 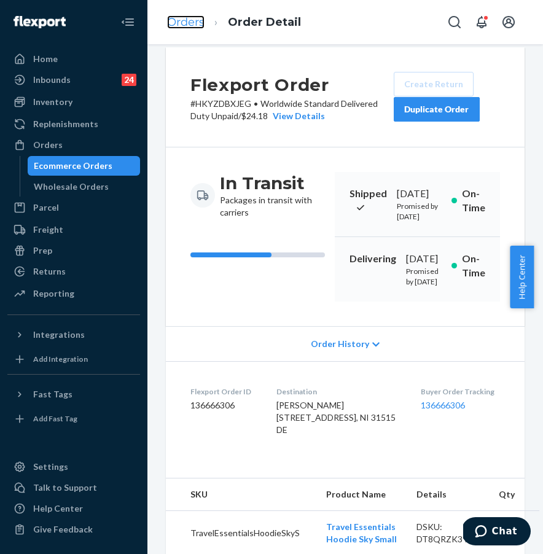 I want to click on a: Wholesale Orders, so click(x=84, y=187).